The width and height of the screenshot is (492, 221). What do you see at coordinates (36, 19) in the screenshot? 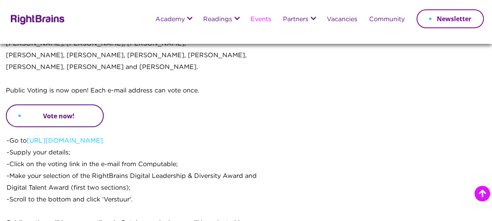
I see `img: Rightbrains` at bounding box center [36, 19].